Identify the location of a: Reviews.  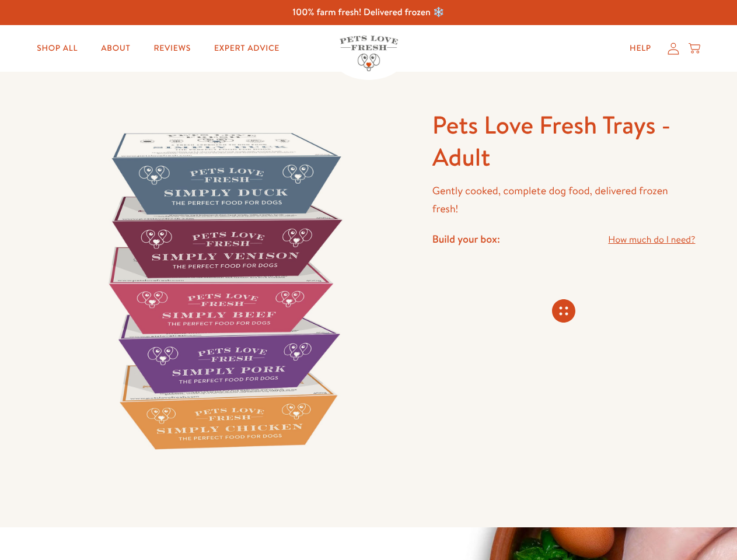
(172, 48).